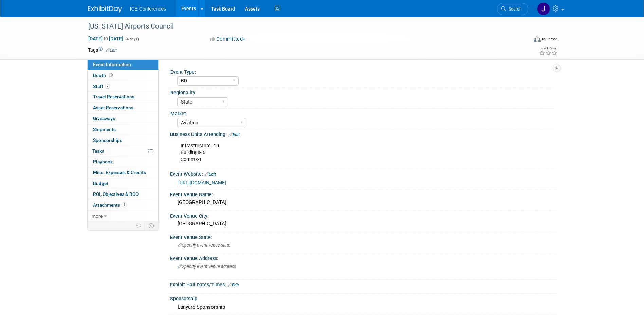 The width and height of the screenshot is (644, 315). What do you see at coordinates (363, 307) in the screenshot?
I see `div: Lanyard Sponsorship` at bounding box center [363, 307].